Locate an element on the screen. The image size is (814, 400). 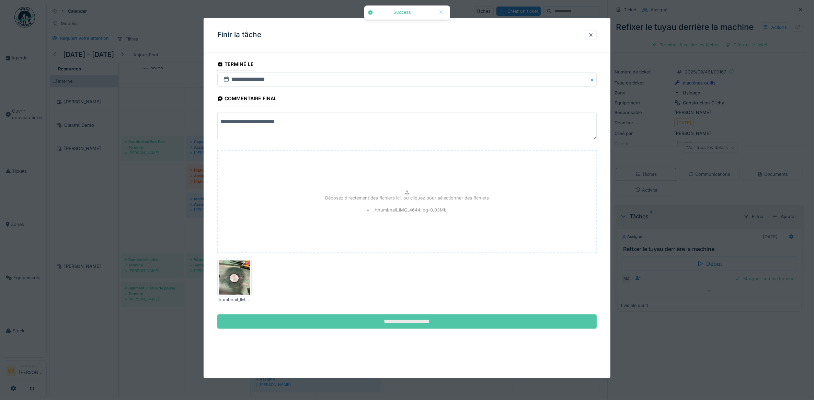
li: ./thumbnail_IMG_4644.jpg - 0.03 Mb is located at coordinates (407, 210).